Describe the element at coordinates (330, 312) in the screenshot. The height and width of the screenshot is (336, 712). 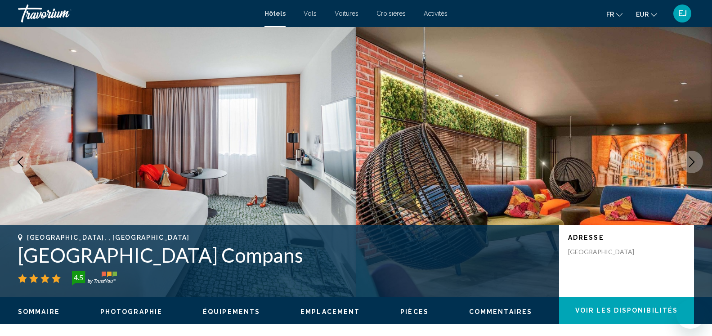
I see `span: Emplacement` at that location.